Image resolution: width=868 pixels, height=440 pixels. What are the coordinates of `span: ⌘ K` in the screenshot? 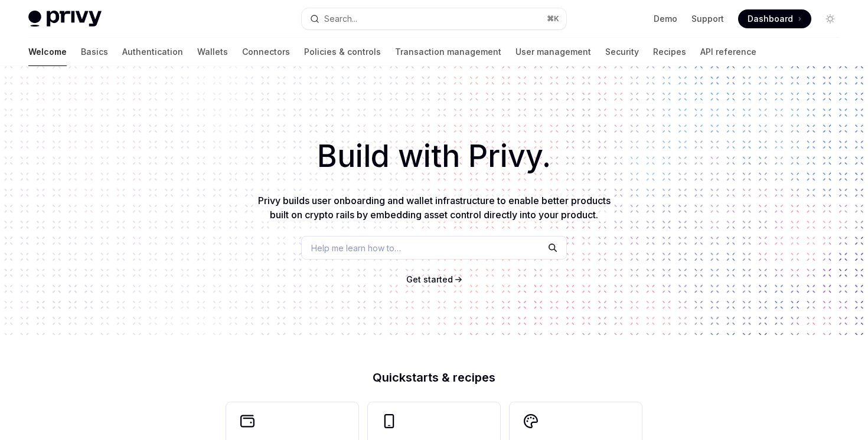 It's located at (552, 19).